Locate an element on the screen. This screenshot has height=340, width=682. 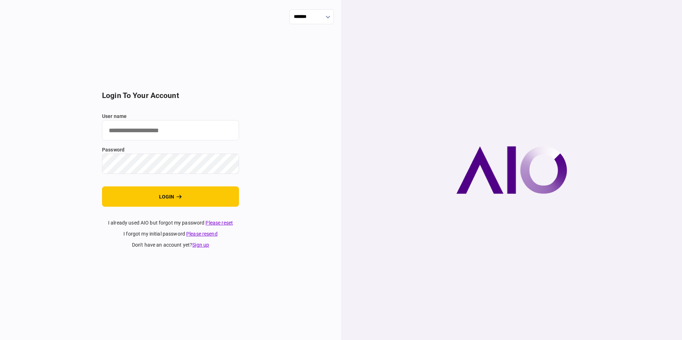
div: I already used AIO but forgot my password is located at coordinates (170, 223).